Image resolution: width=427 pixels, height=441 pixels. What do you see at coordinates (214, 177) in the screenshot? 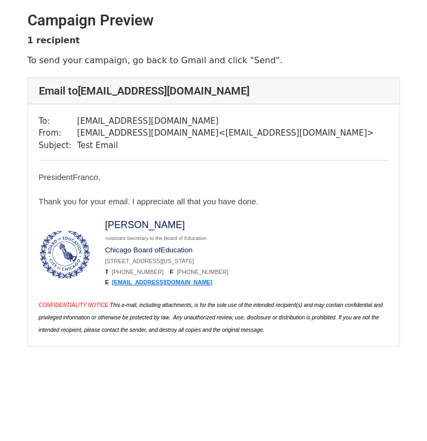
I see `div: ​PresidentFranco,` at bounding box center [214, 177].